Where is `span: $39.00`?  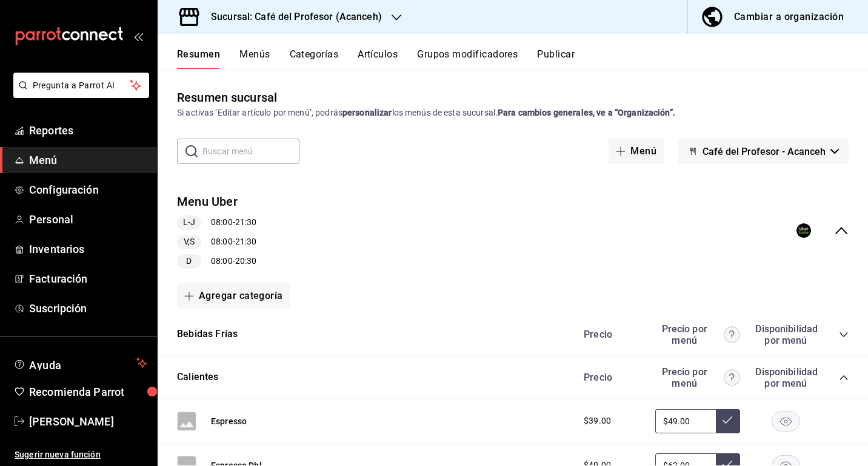 span: $39.00 is located at coordinates (597, 421).